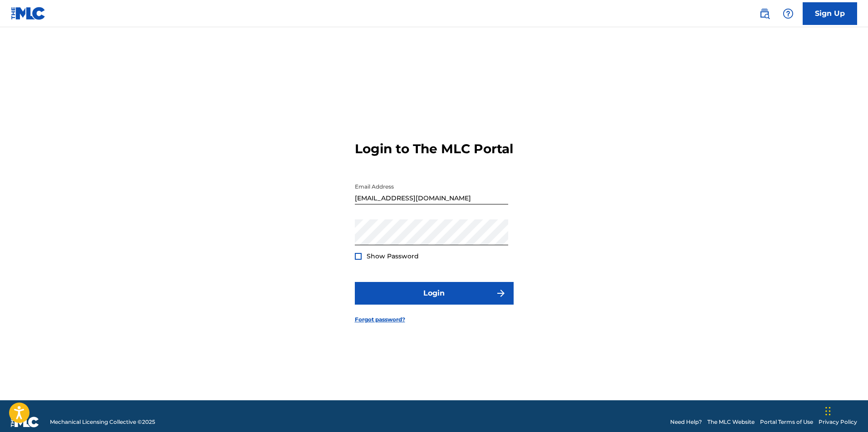 The image size is (868, 432). Describe the element at coordinates (501, 293) in the screenshot. I see `img: f7272a7cc735f4ea7f67.svg` at that location.